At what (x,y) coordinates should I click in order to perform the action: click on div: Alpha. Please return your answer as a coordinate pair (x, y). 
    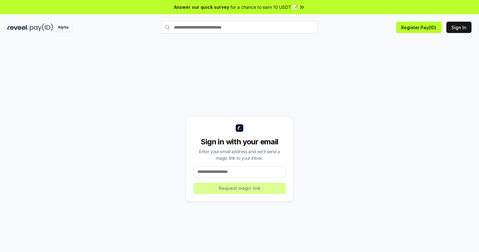
    Looking at the image, I should click on (63, 27).